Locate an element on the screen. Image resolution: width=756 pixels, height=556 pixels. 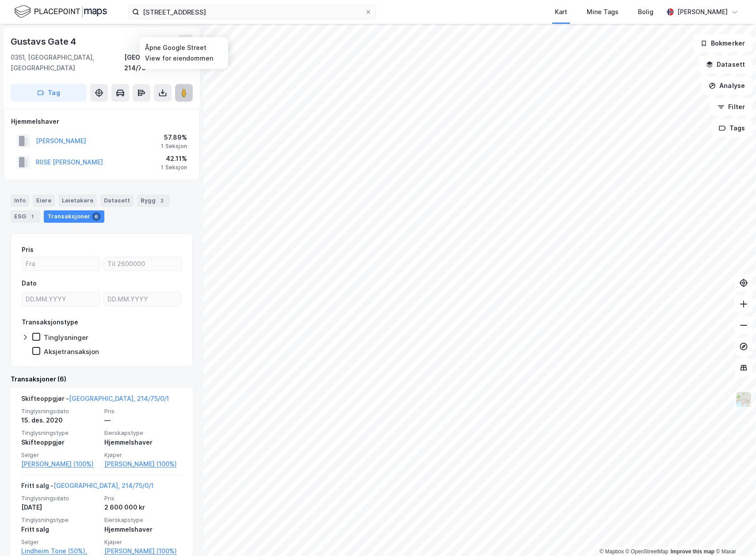
div: Transaksjonstype is located at coordinates (50, 322).